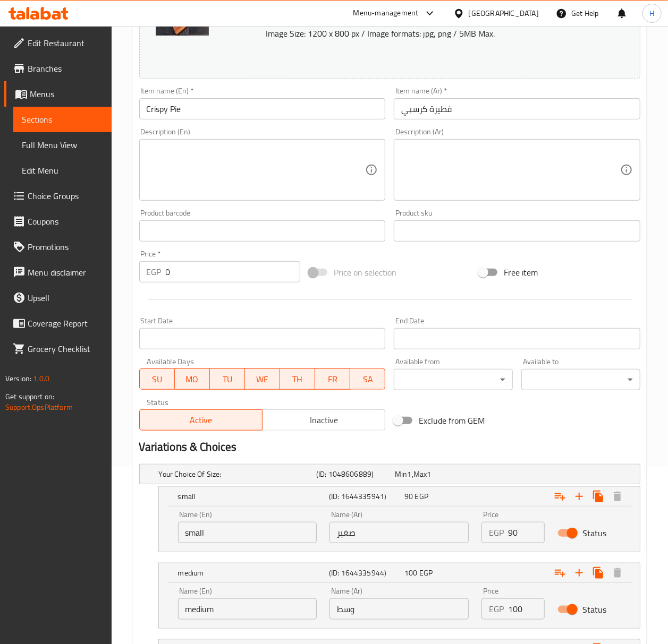 Image resolution: width=668 pixels, height=644 pixels. I want to click on button: Active, so click(201, 420).